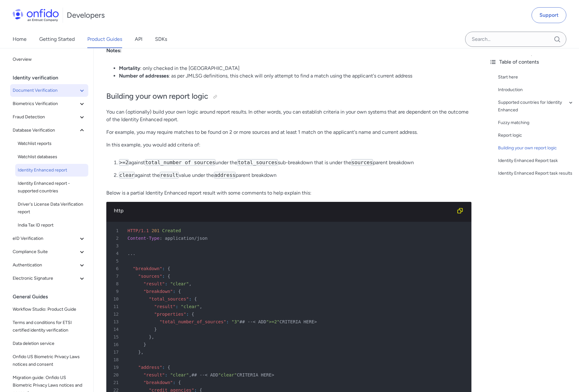  Describe the element at coordinates (116, 238) in the screenshot. I see `span: 2` at that location.